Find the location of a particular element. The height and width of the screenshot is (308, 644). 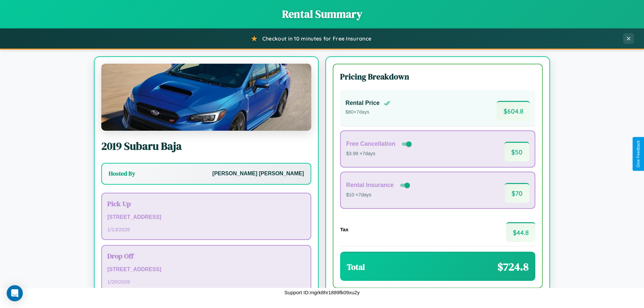

span: $ 724.8 is located at coordinates (513, 266).